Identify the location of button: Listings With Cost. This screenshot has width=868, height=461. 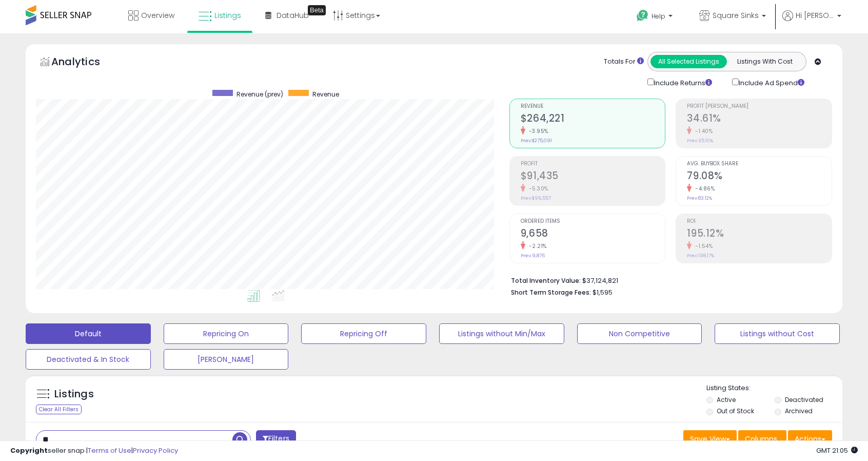
(764, 62).